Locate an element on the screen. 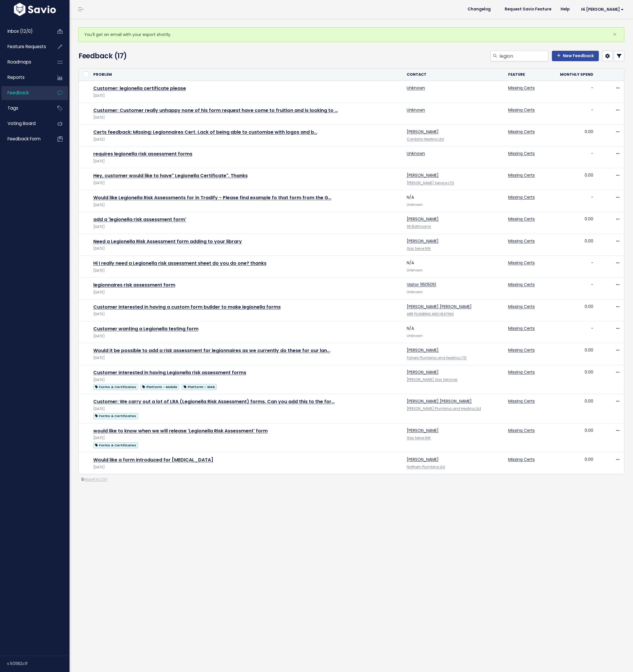 This screenshot has width=633, height=672. a: Request Savio Feature is located at coordinates (528, 9).